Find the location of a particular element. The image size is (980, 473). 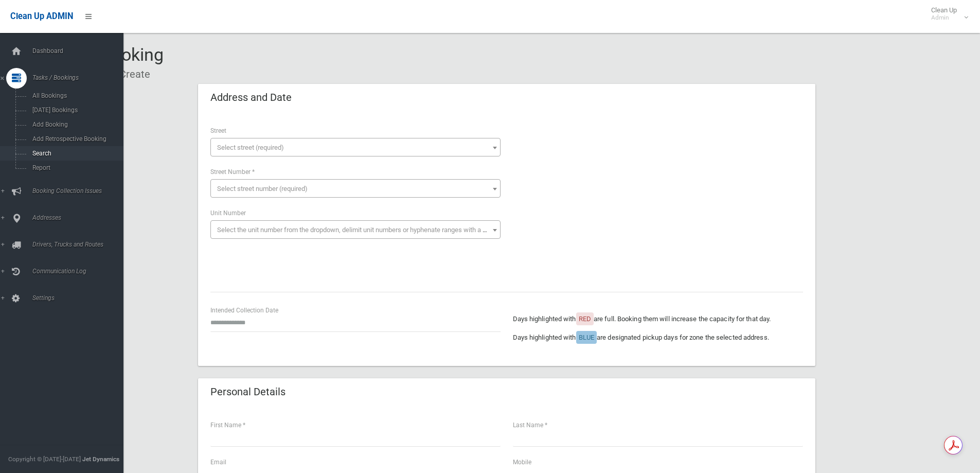

span: Select street (required) is located at coordinates (251, 147).